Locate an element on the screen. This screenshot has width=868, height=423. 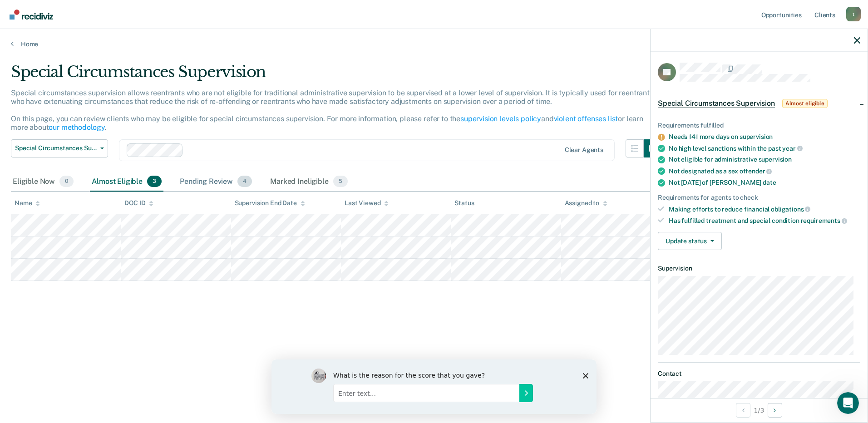
div: Eligible Now is located at coordinates (43, 182).